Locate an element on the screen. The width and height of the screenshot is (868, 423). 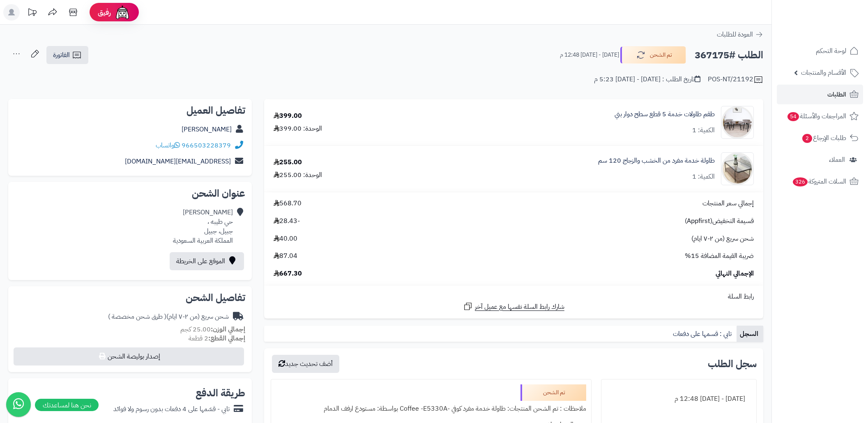
span: الأقسام والمنتجات is located at coordinates (824, 73).